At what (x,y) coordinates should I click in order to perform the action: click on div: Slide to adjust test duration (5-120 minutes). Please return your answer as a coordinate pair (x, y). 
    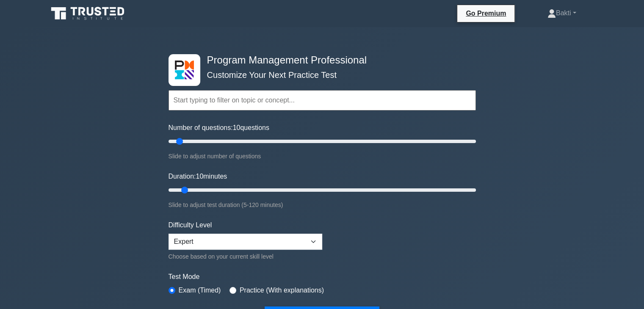
    Looking at the image, I should click on (322, 205).